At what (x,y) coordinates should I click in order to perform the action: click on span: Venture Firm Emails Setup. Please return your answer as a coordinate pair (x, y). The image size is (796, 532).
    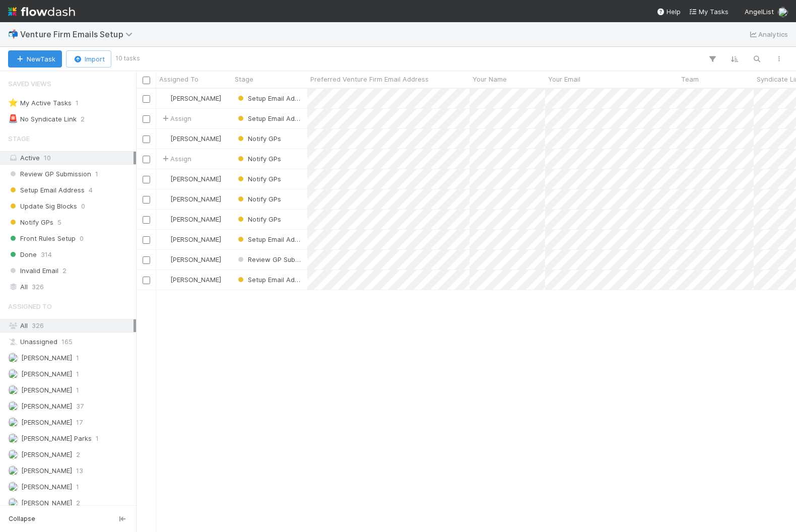
    Looking at the image, I should click on (79, 34).